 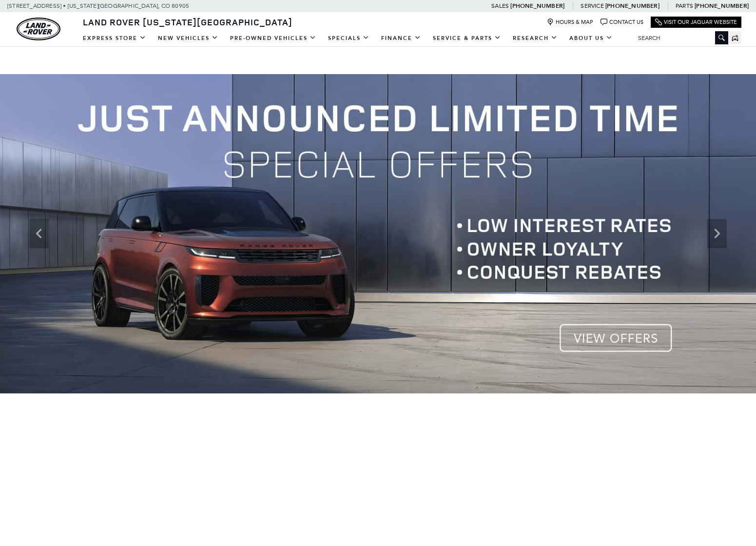 I want to click on a: Pre-Owned Vehicles, so click(x=273, y=38).